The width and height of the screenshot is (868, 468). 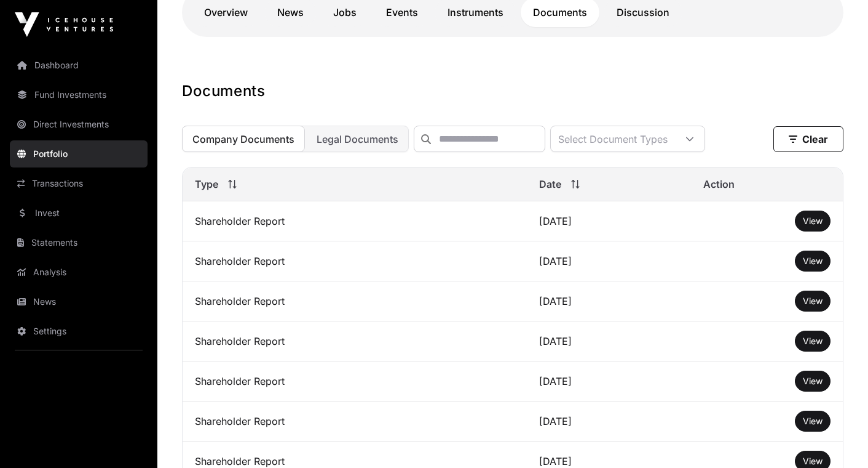 What do you see at coordinates (79, 213) in the screenshot?
I see `a: Invest` at bounding box center [79, 213].